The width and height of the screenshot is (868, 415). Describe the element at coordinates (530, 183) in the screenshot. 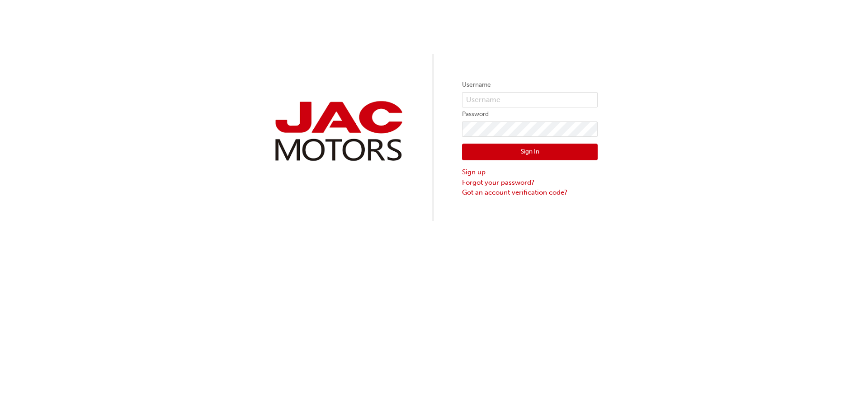

I see `a: Forgot your password?` at that location.